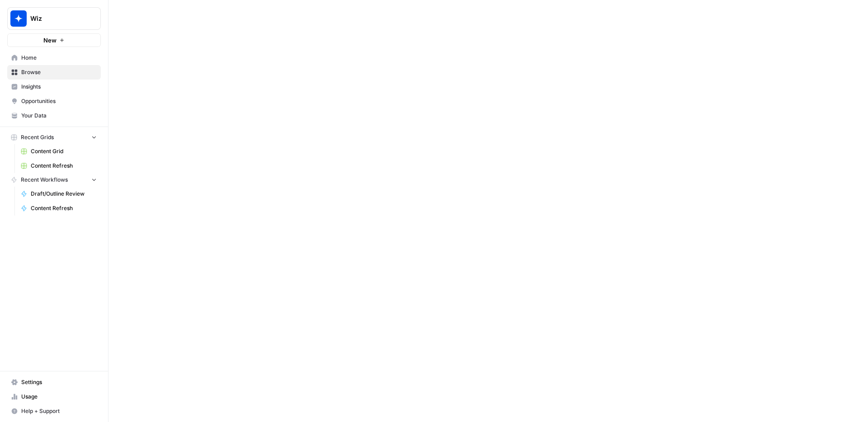  What do you see at coordinates (59, 72) in the screenshot?
I see `span: Browse` at bounding box center [59, 72].